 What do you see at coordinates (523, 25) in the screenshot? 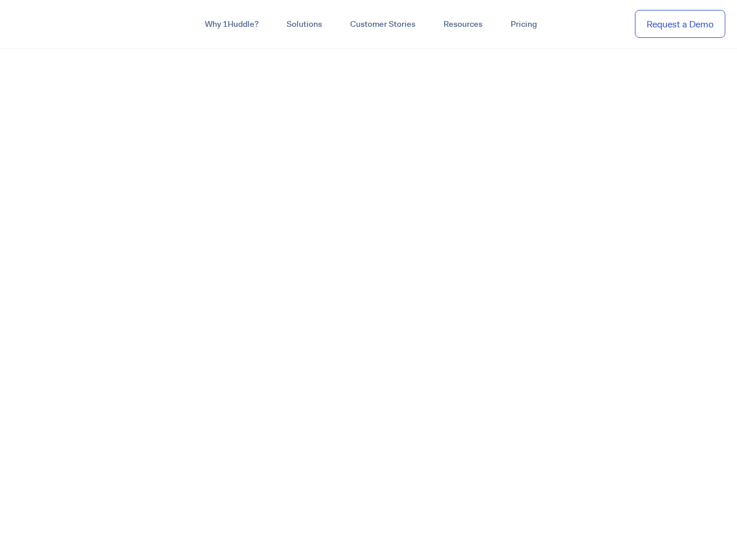
I see `a: Pricing` at bounding box center [523, 25].